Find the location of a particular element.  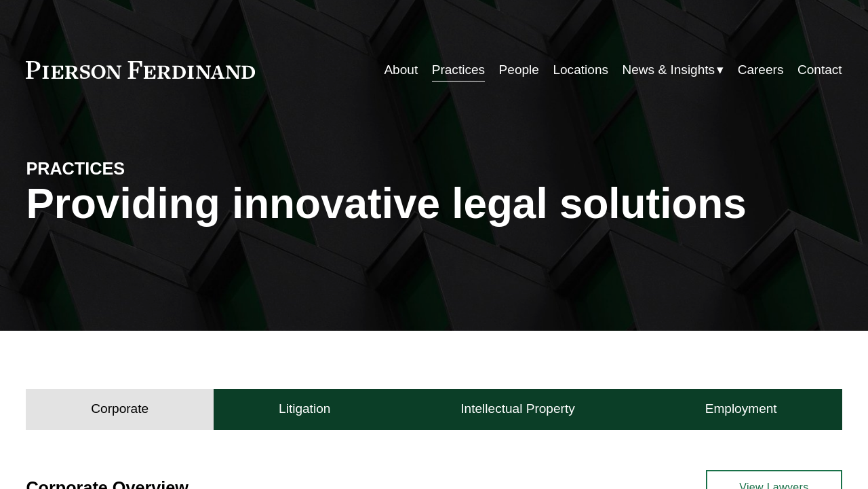

a: About is located at coordinates (401, 70).